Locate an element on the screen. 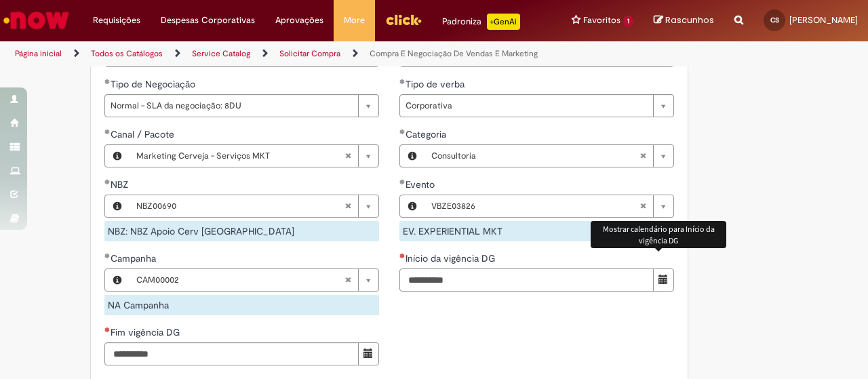 This screenshot has width=868, height=379. a: CAM00002Limpar campo Campanha is located at coordinates (254, 280).